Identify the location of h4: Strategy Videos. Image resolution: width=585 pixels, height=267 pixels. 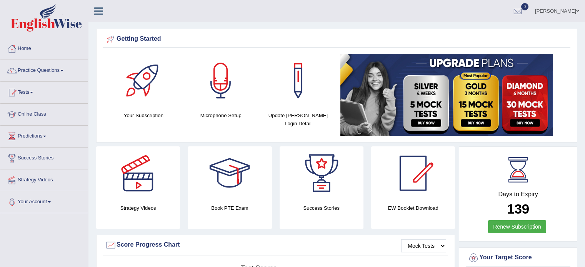
(138, 208).